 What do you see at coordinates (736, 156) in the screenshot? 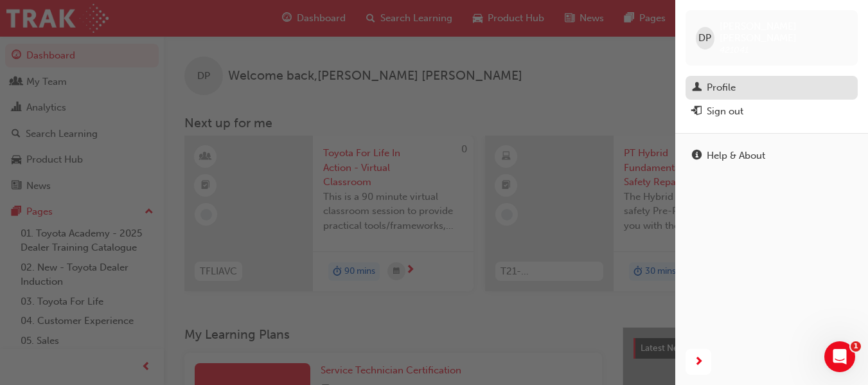
I see `div: Help & About` at bounding box center [736, 156].